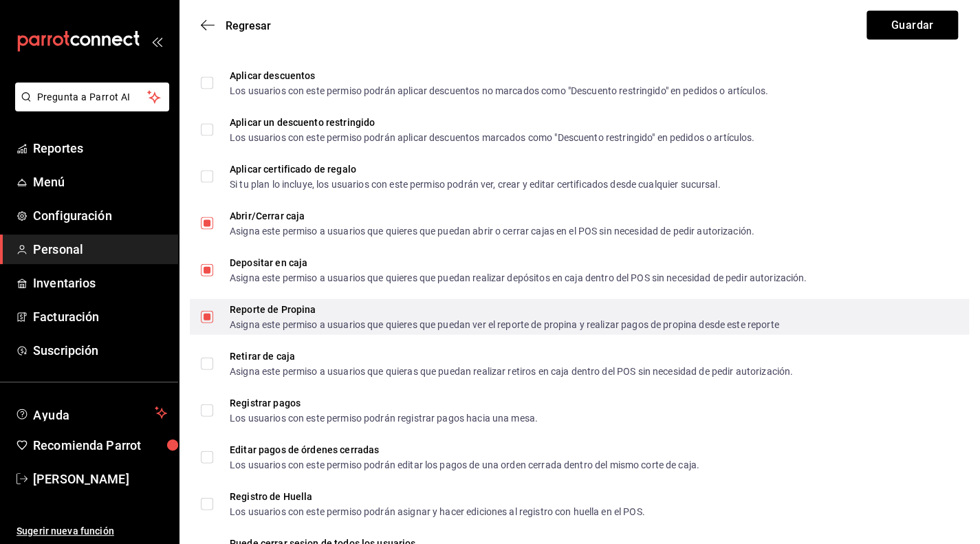  What do you see at coordinates (492, 231) in the screenshot?
I see `div: Asigna este permiso a usuarios que quieres que puedan abrir o cerrar cajas en el POS sin necesida...` at bounding box center [492, 231].